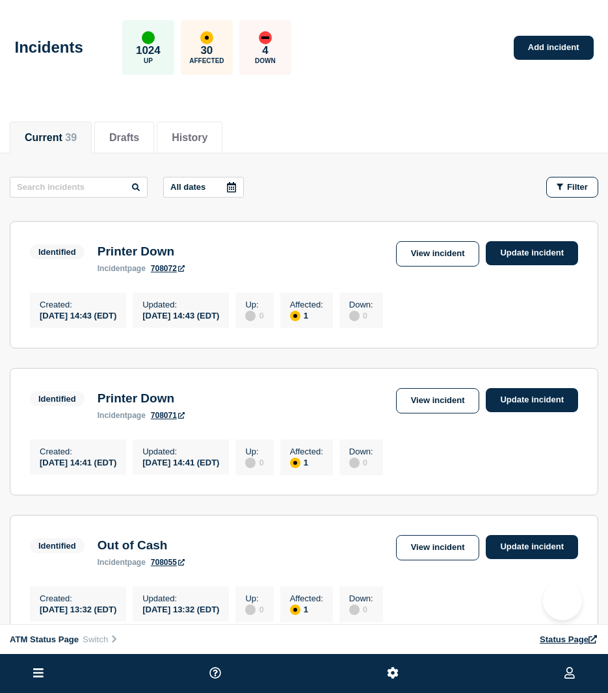 Image resolution: width=608 pixels, height=693 pixels. What do you see at coordinates (79, 187) in the screenshot?
I see `input: Search incidents` at bounding box center [79, 187].